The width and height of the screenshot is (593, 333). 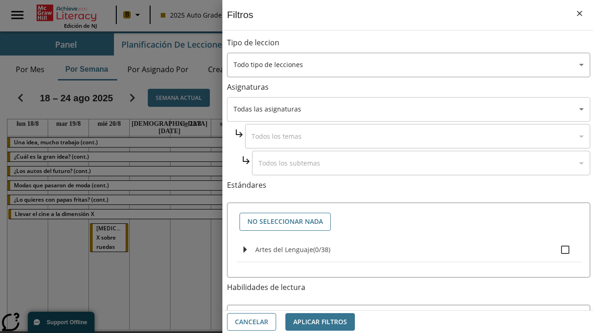 What do you see at coordinates (284, 250) in the screenshot?
I see `span: Artes del Lenguaje` at bounding box center [284, 250].